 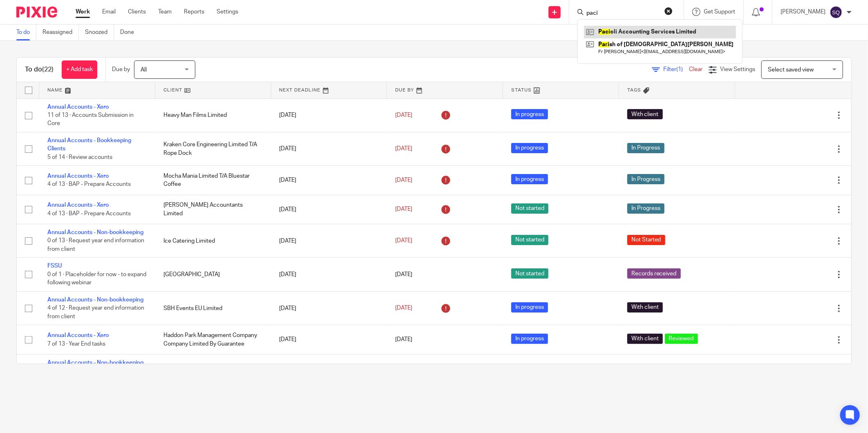 I want to click on a: To do, so click(x=26, y=32).